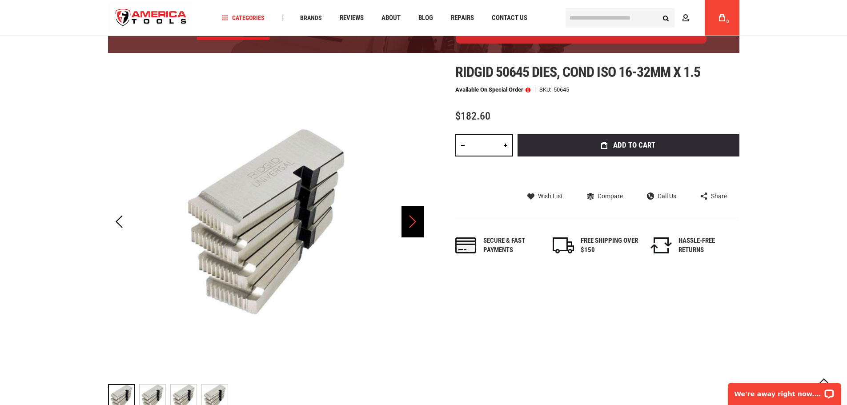 This screenshot has width=847, height=405. Describe the element at coordinates (707, 245) in the screenshot. I see `div: HASSLE-FREE RETURNS` at that location.